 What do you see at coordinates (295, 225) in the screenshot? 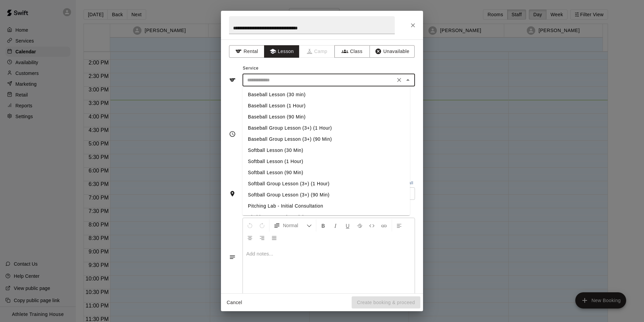
I see `span: Normal` at bounding box center [295, 225].